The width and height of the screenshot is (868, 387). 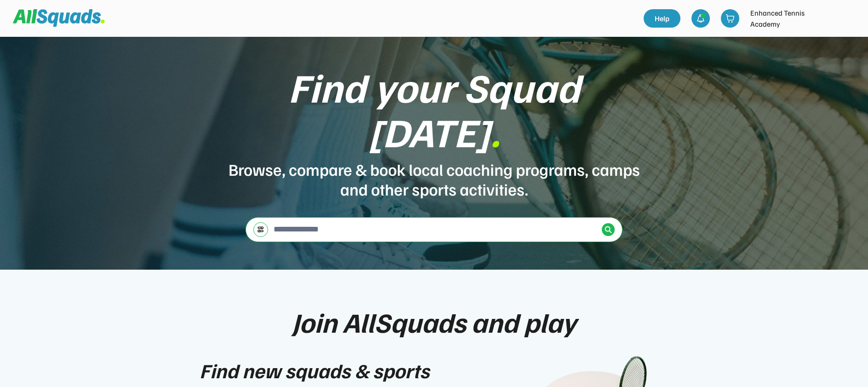 I want to click on div: Join AllSquads and play, so click(x=434, y=321).